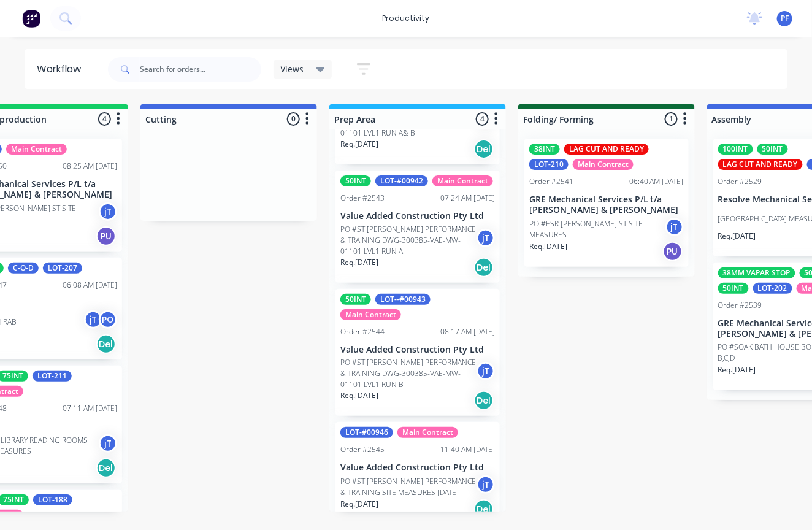  Describe the element at coordinates (773, 288) in the screenshot. I see `div: LOT-202` at that location.